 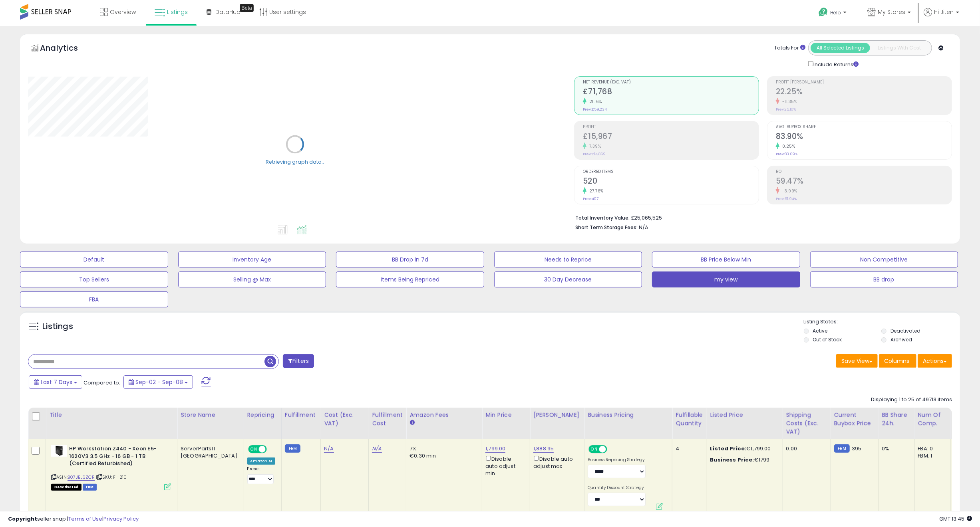 What do you see at coordinates (261, 461) in the screenshot?
I see `div: Amazon AI` at bounding box center [261, 461].